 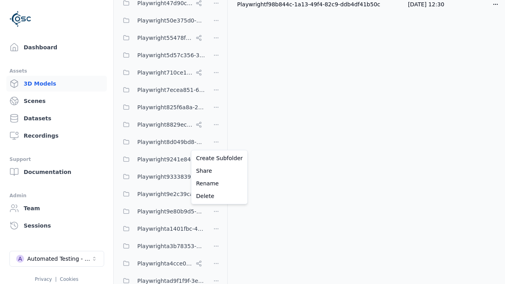 What do you see at coordinates (219, 183) in the screenshot?
I see `a: Rename` at bounding box center [219, 183].